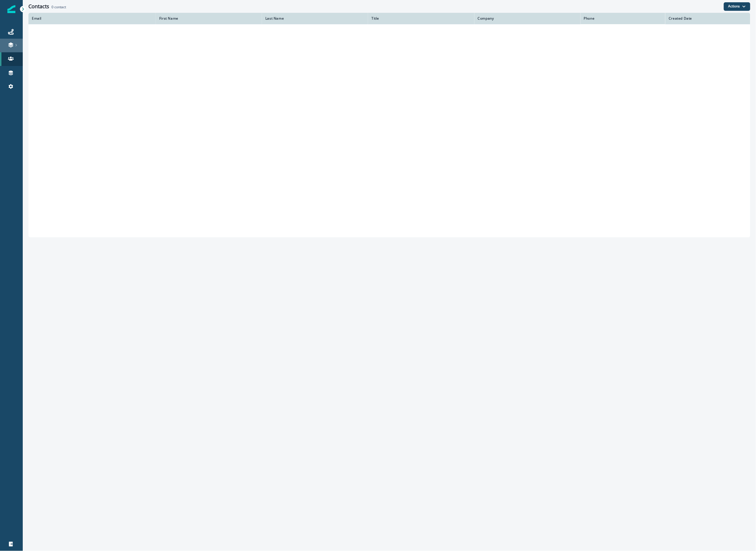  I want to click on div: Phone, so click(623, 19).